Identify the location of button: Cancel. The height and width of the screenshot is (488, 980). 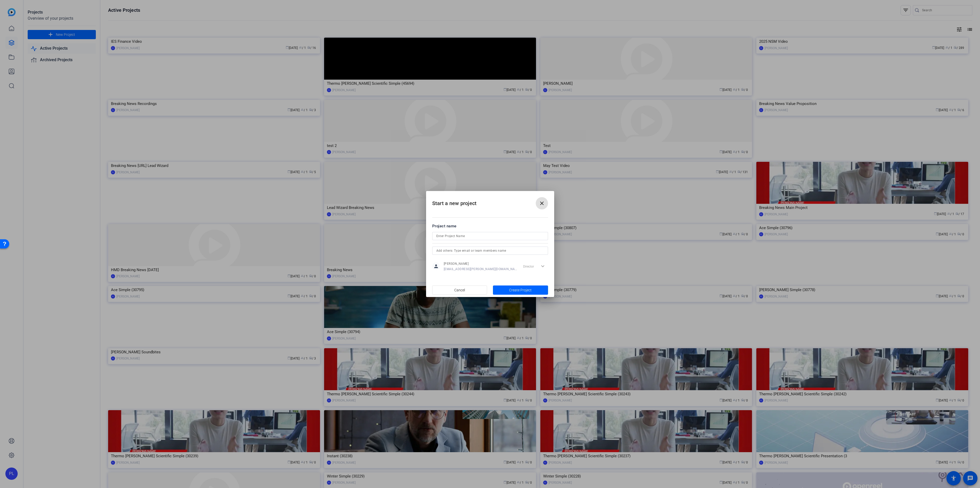
(460, 291).